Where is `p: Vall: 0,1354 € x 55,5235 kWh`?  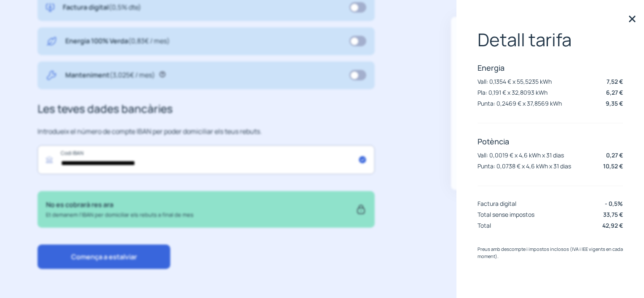 p: Vall: 0,1354 € x 55,5235 kWh is located at coordinates (515, 81).